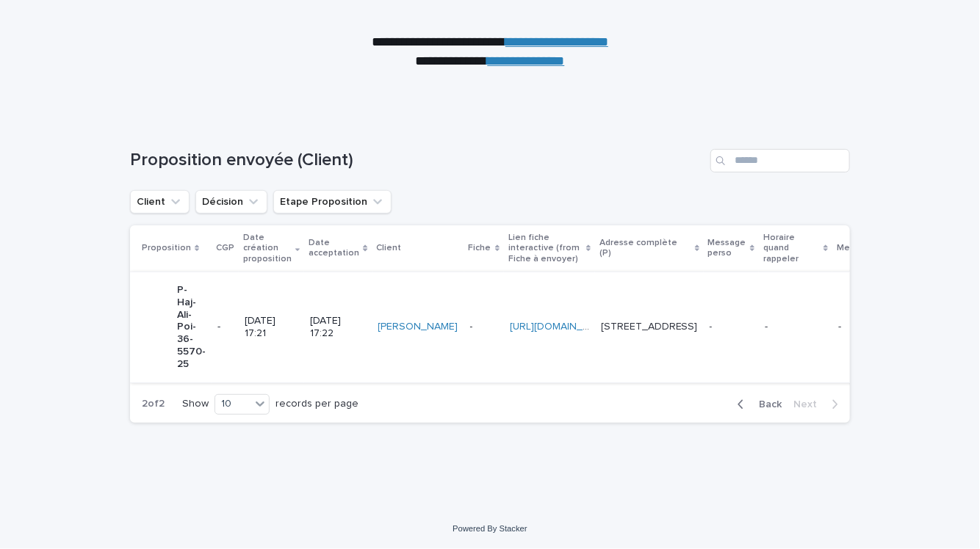 The image size is (980, 549). Describe the element at coordinates (153, 404) in the screenshot. I see `p: 2 of 2` at that location.